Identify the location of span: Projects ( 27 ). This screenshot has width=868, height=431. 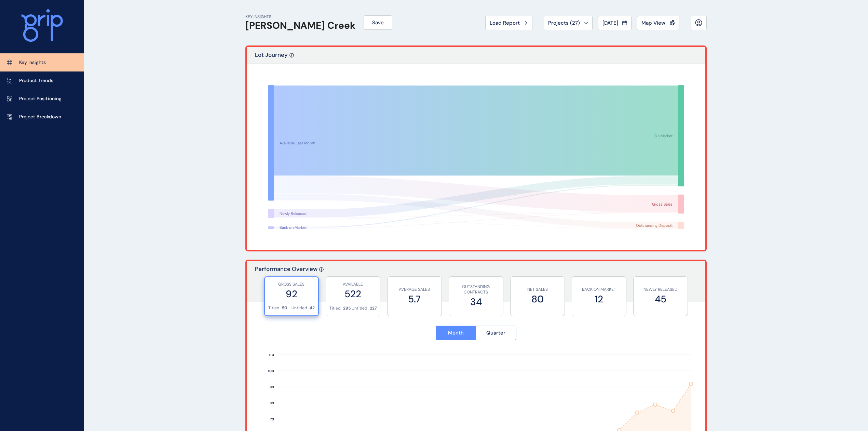
(564, 23).